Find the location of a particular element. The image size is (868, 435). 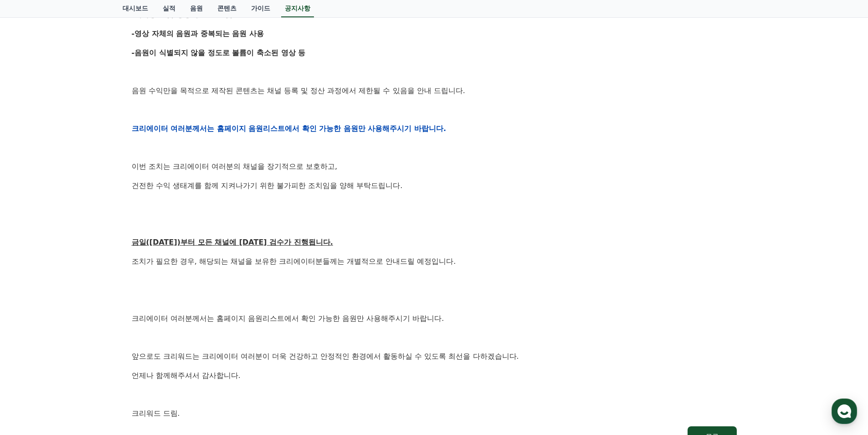

strong: -영상 자체의 음원과 중복되는 음원 사용 is located at coordinates (198, 33).